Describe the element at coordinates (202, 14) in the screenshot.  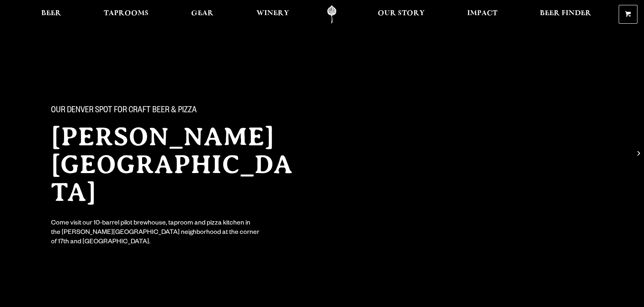
I see `span: Gear` at that location.